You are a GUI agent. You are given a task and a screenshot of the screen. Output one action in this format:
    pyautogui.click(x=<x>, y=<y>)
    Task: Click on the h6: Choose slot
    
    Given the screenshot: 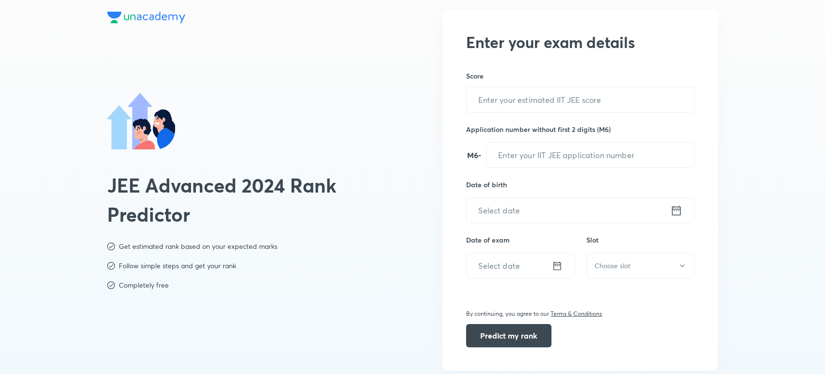 What is the action you would take?
    pyautogui.click(x=612, y=265)
    